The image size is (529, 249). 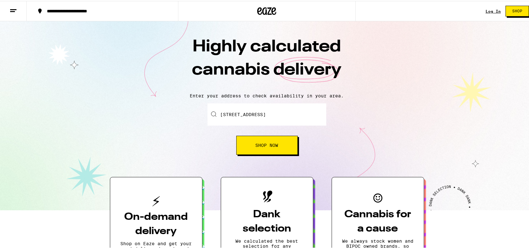 What do you see at coordinates (267, 61) in the screenshot?
I see `h1: Highly calculated cannabis delivery` at bounding box center [267, 61].